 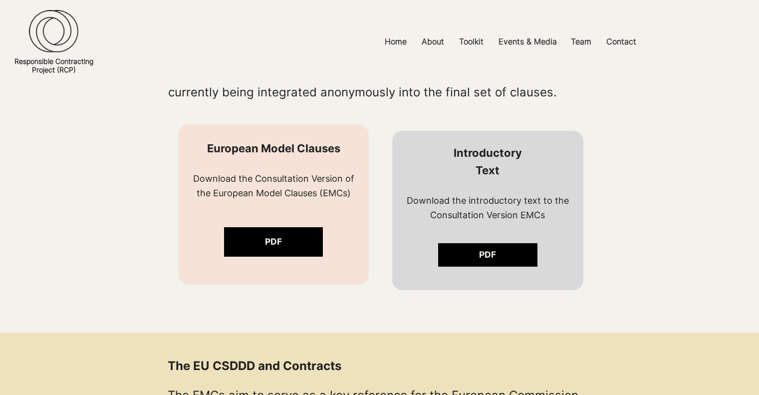 What do you see at coordinates (528, 41) in the screenshot?
I see `p: Events & Media` at bounding box center [528, 41].